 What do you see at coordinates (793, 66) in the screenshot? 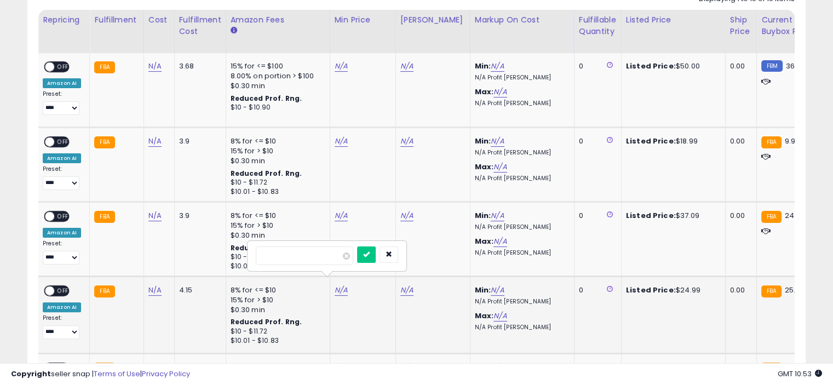
I see `span: 36.6` at bounding box center [793, 66].